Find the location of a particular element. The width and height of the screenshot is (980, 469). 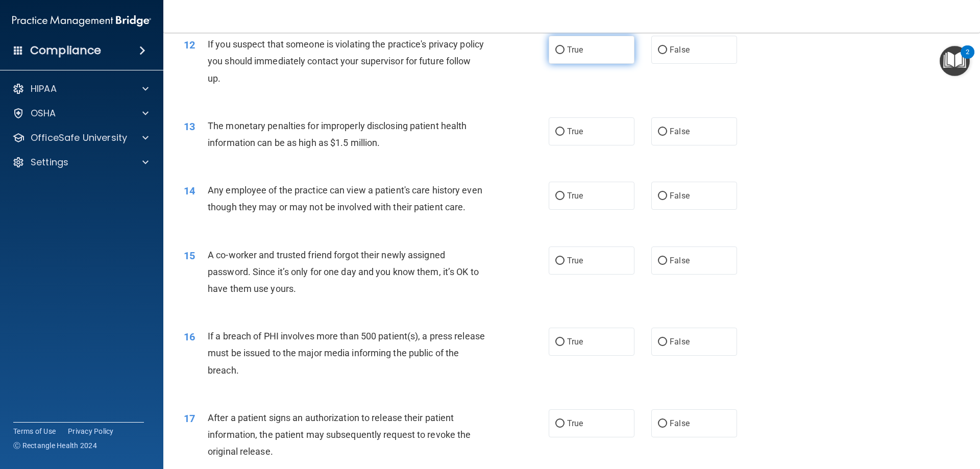

span: 13 is located at coordinates (189, 127).